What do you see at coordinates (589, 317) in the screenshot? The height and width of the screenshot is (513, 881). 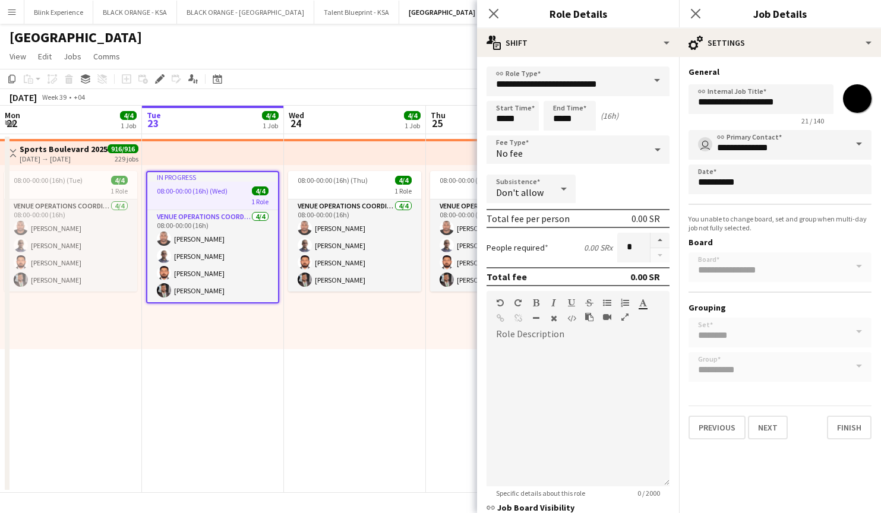 I see `button: Paste as plain text` at bounding box center [589, 317].